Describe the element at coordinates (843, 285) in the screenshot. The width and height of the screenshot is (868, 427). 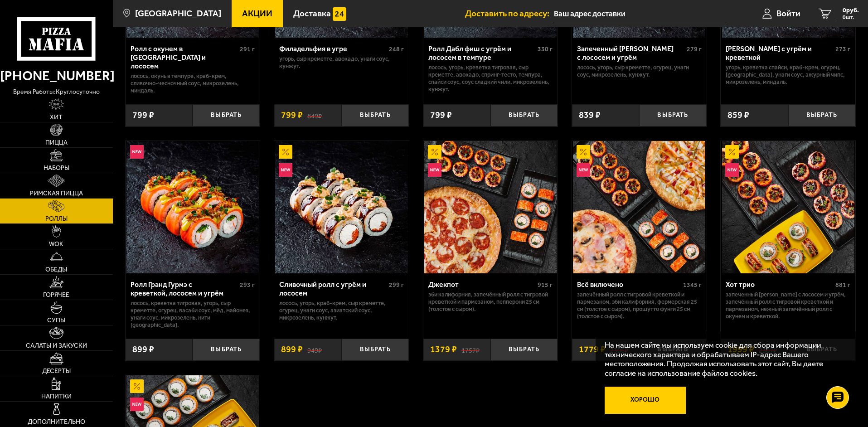
I see `span: 881 г` at that location.